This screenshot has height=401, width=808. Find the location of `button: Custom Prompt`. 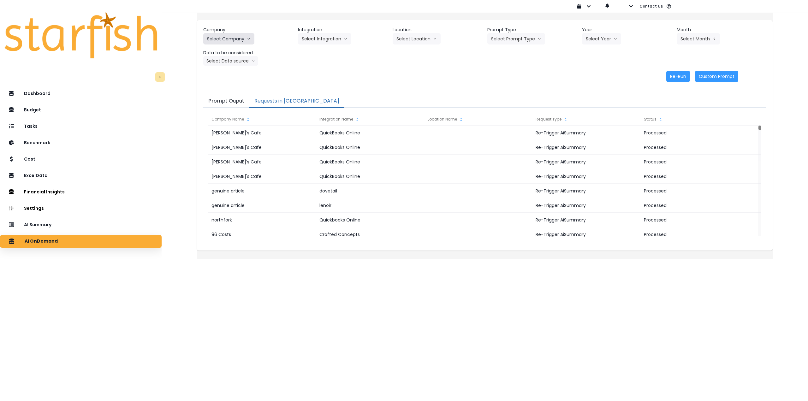

button: Custom Prompt is located at coordinates (717, 76).